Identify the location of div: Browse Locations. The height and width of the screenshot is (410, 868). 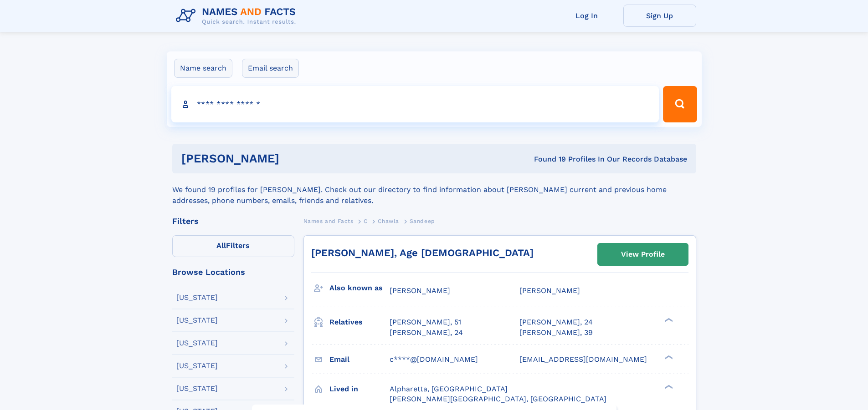
(233, 272).